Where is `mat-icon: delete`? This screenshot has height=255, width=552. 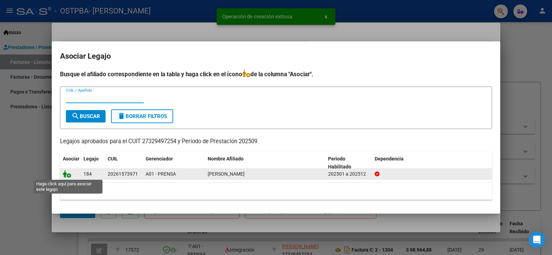
mat-icon: delete is located at coordinates (121, 116).